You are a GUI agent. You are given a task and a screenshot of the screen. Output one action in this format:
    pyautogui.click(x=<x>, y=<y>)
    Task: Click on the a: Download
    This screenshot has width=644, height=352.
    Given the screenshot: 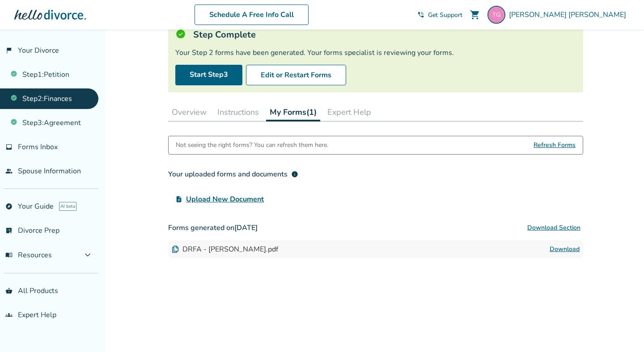 What is the action you would take?
    pyautogui.click(x=564, y=249)
    